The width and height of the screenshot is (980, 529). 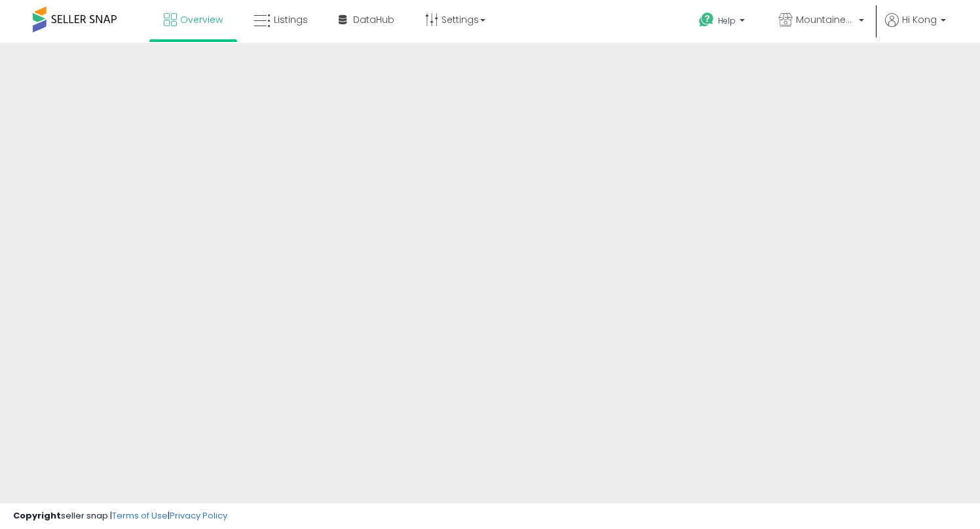 I want to click on a: Hi Kong, so click(x=915, y=28).